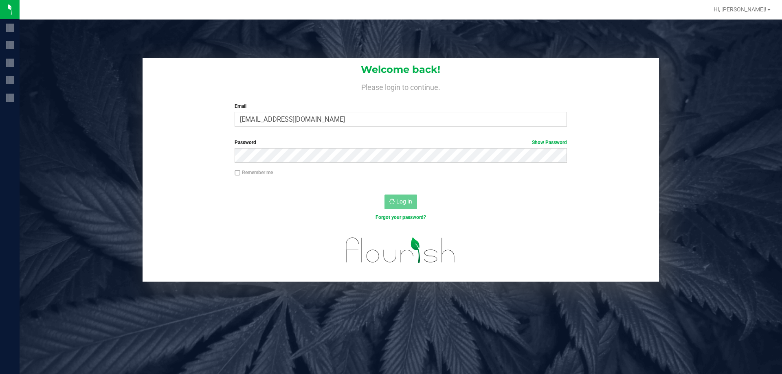  Describe the element at coordinates (400, 251) in the screenshot. I see `img: flourish_logo.svg` at that location.